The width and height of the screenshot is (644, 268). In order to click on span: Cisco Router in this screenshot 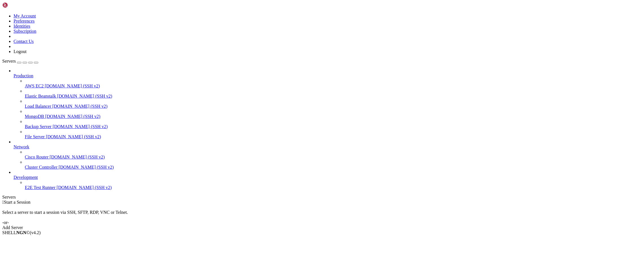, I will do `click(37, 157)`.